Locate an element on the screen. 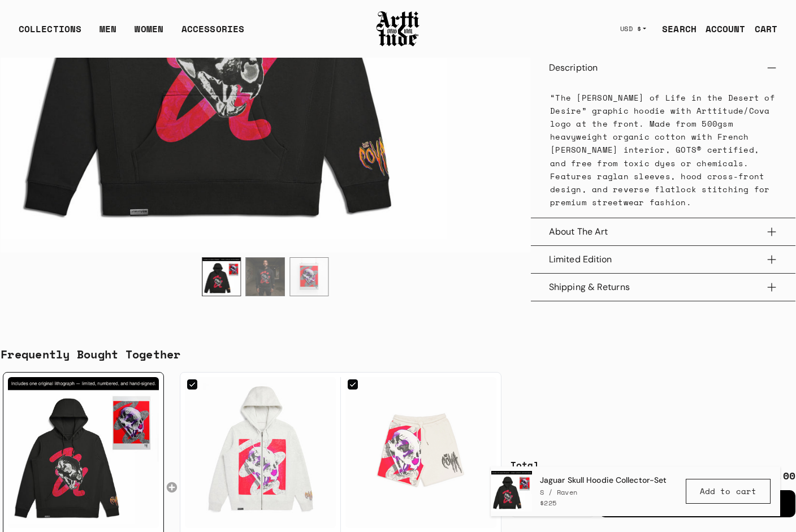 This screenshot has width=796, height=532. div: Total is located at coordinates (607, 464).